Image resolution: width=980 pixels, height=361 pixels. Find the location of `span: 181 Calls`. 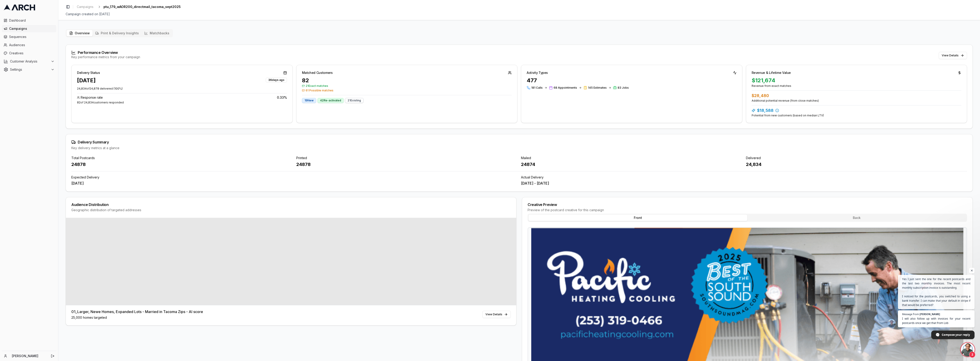

span: 181 Calls is located at coordinates (536, 88).